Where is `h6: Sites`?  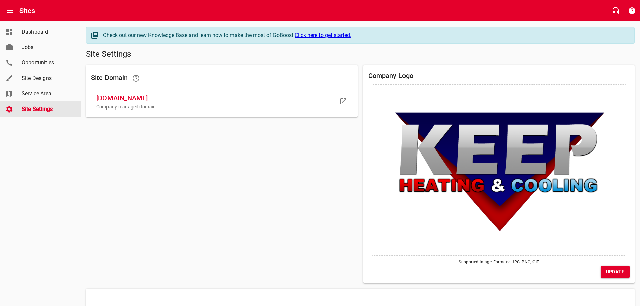 h6: Sites is located at coordinates (27, 11).